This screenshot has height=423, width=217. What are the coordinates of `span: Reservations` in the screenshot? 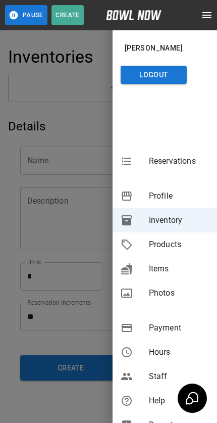 It's located at (179, 161).